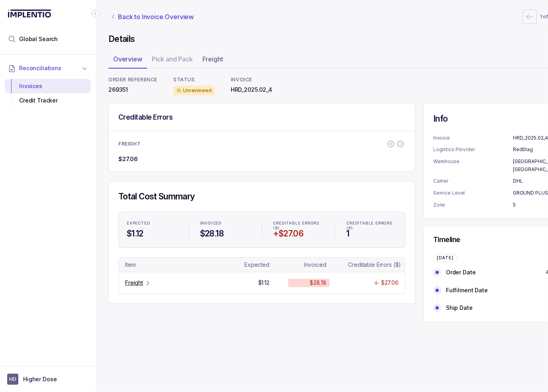 This screenshot has width=548, height=392. What do you see at coordinates (372, 229) in the screenshot?
I see `li: Statistic CREDITABLE ERRORS (#)` at bounding box center [372, 229].